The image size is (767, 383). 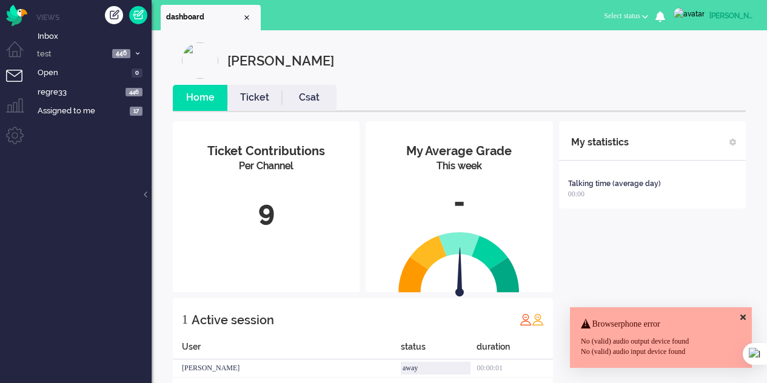 What do you see at coordinates (435, 368) in the screenshot?
I see `div: away` at bounding box center [435, 368].